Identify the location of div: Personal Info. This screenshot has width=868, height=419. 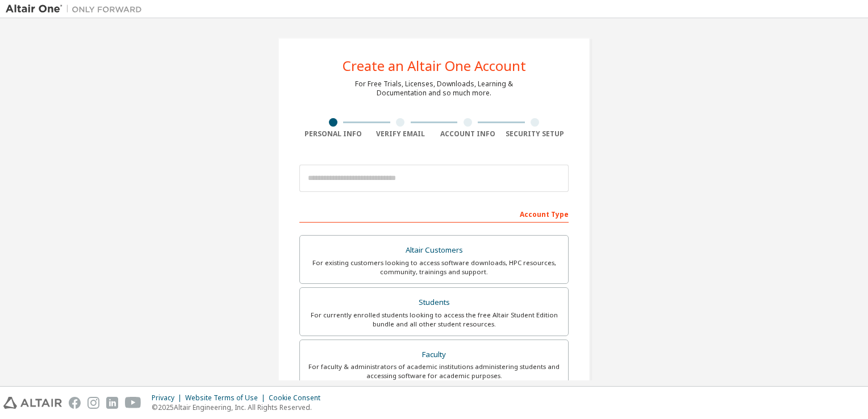
(333, 134).